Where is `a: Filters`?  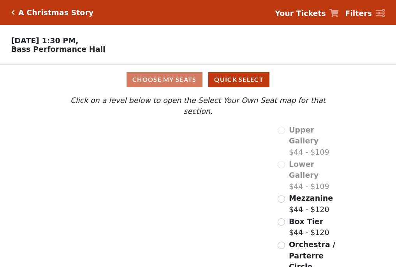 a: Filters is located at coordinates (365, 13).